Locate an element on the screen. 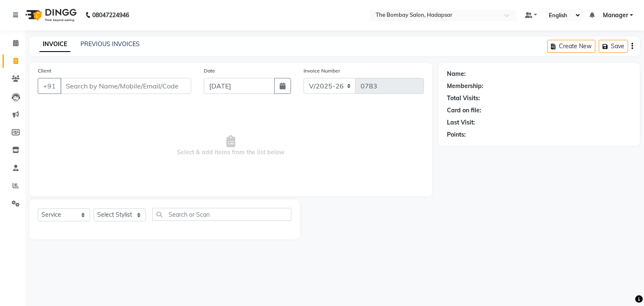 The image size is (644, 306). label: Date is located at coordinates (209, 71).